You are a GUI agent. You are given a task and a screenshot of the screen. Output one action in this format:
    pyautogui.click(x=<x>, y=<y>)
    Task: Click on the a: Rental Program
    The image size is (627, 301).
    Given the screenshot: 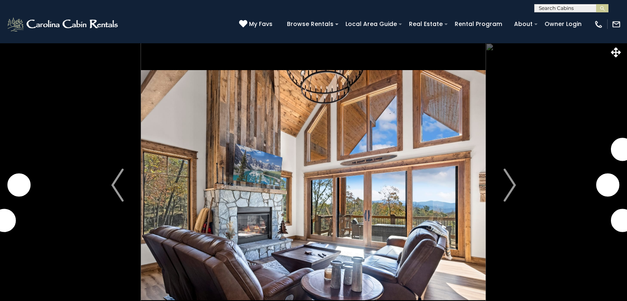 What is the action you would take?
    pyautogui.click(x=478, y=24)
    